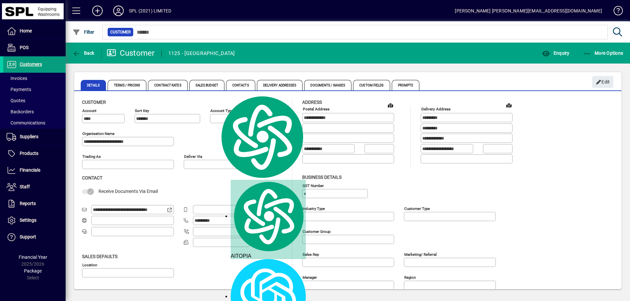  I want to click on span: Edit, so click(602, 82).